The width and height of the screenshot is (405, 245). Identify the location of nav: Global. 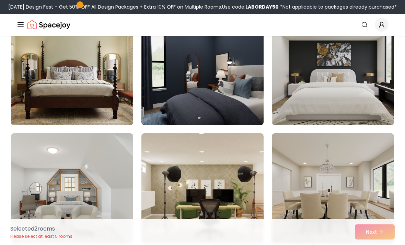
(202, 25).